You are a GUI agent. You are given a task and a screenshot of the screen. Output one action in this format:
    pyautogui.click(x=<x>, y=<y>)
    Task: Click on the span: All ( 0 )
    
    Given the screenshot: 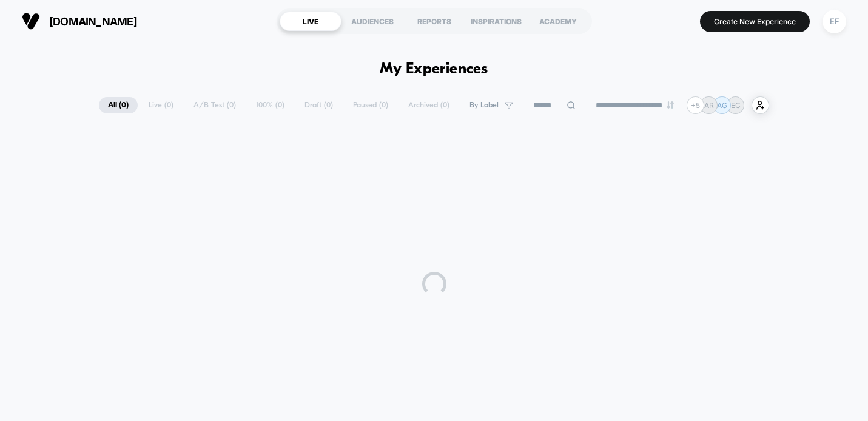 What is the action you would take?
    pyautogui.click(x=118, y=105)
    